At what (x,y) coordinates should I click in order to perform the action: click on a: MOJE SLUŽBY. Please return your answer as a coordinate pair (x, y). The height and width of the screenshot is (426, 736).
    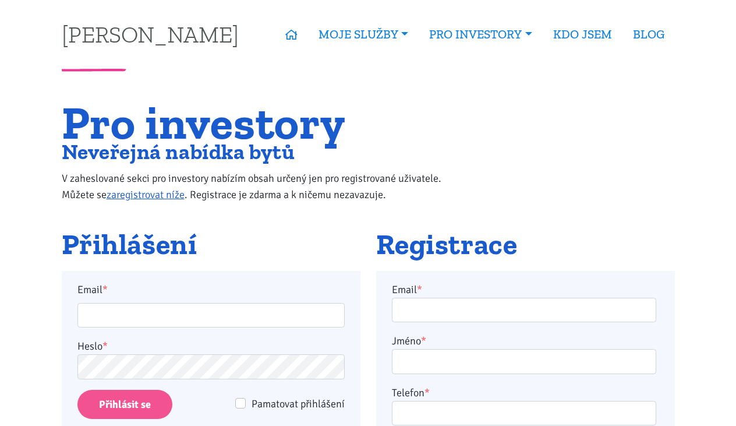
    Looking at the image, I should click on (363, 34).